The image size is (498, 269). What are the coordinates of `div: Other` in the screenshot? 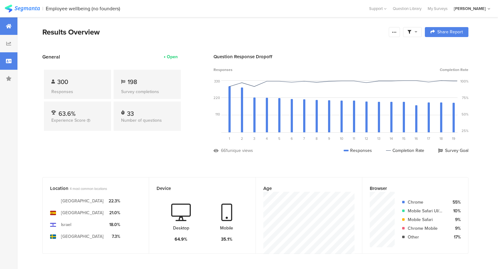 It's located at (426, 237).